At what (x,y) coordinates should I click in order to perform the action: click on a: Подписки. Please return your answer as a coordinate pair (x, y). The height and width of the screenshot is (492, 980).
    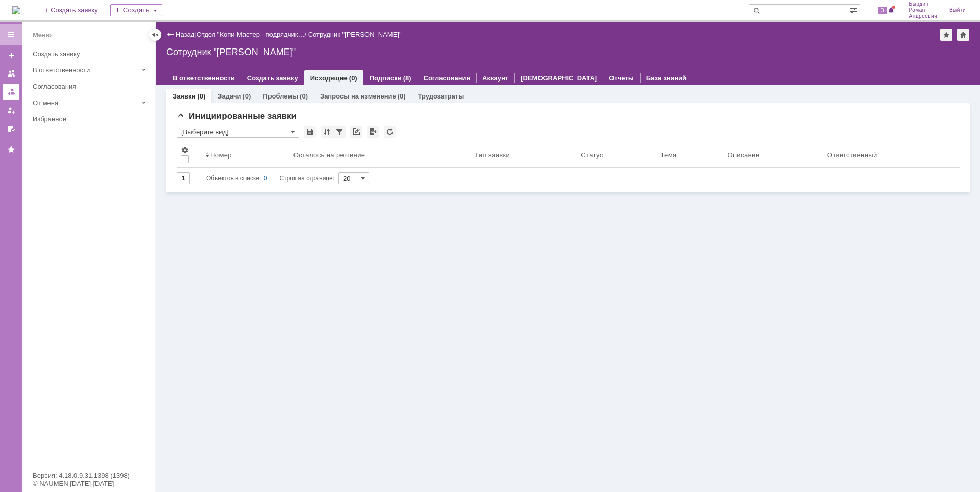
    Looking at the image, I should click on (385, 78).